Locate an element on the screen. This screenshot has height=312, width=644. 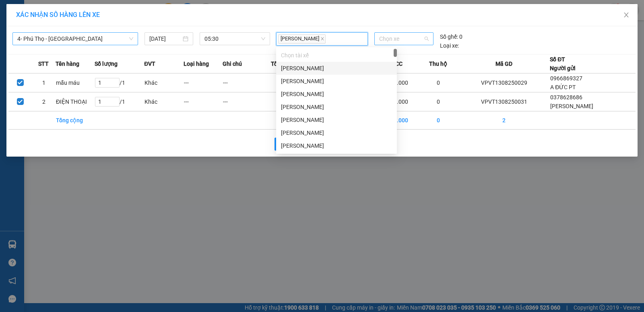
td: ĐIỆN THOẠI is located at coordinates (75, 101).